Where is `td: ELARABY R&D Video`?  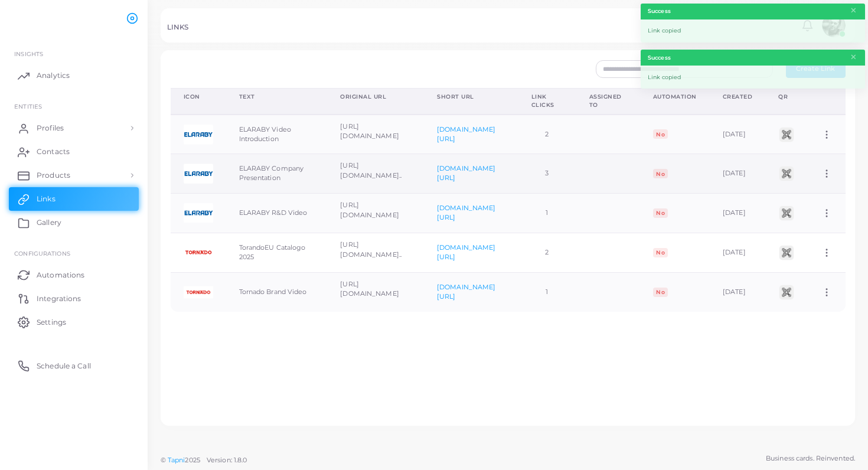 td: ELARABY R&D Video is located at coordinates (277, 213).